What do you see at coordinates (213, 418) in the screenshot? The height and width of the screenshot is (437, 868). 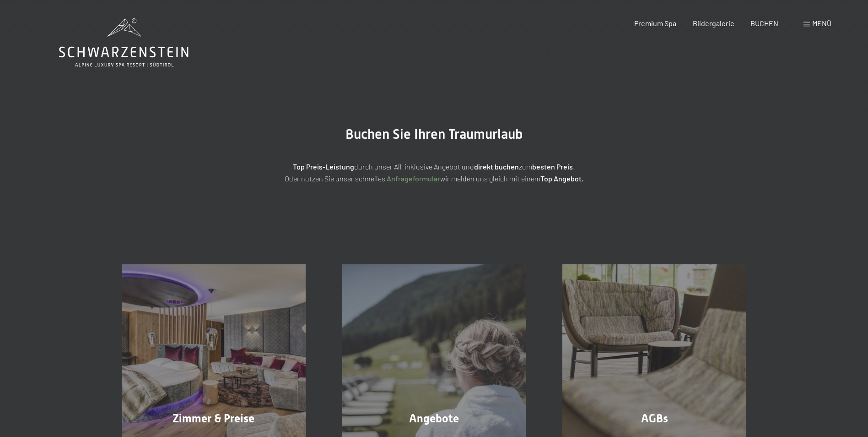 I see `span: Zimmer & Preise` at bounding box center [213, 418].